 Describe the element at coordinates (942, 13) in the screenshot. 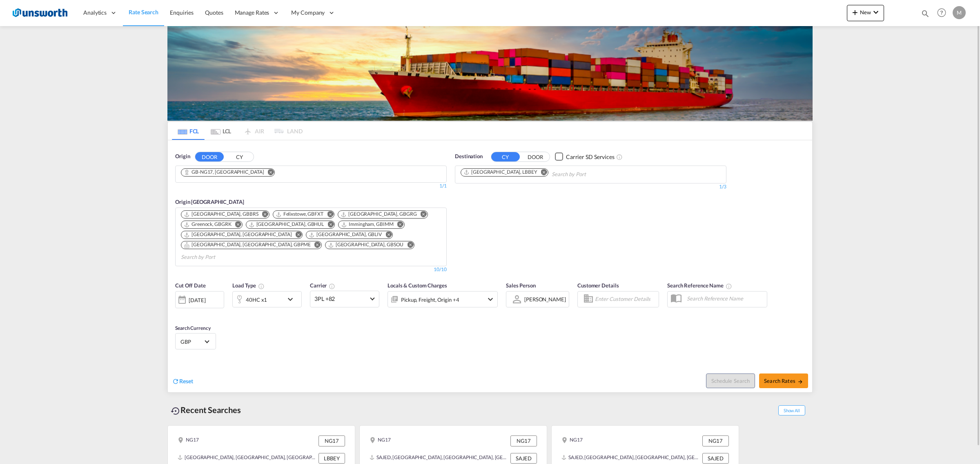

I see `span: Help` at that location.